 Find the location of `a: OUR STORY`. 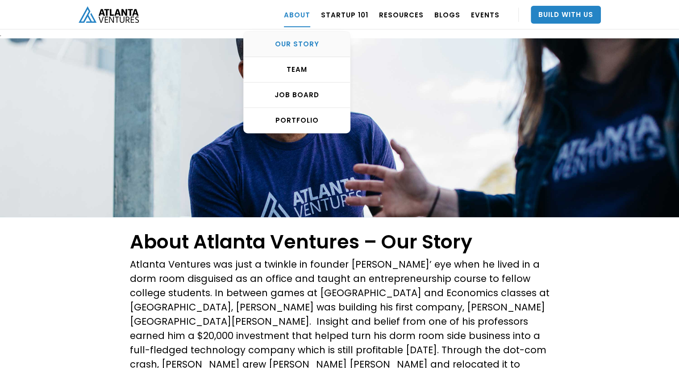

a: OUR STORY is located at coordinates (297, 44).